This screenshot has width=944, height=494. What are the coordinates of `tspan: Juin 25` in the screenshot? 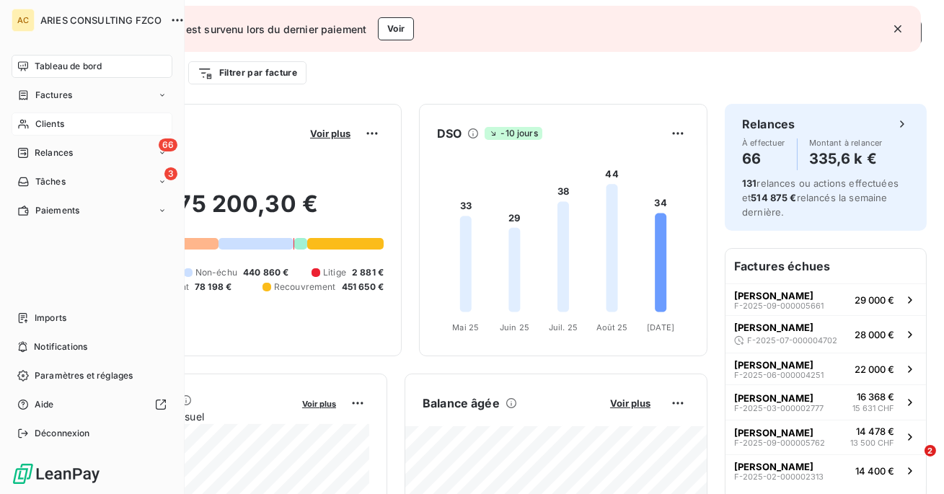 It's located at (514, 327).